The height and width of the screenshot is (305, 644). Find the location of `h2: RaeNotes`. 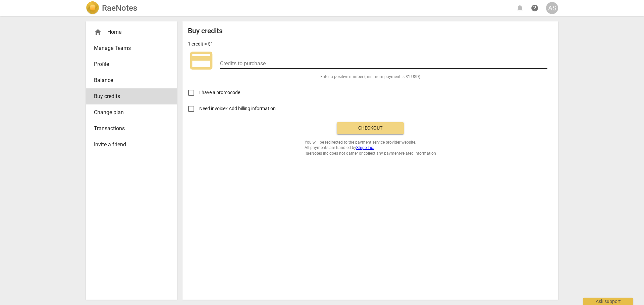

h2: RaeNotes is located at coordinates (119, 8).